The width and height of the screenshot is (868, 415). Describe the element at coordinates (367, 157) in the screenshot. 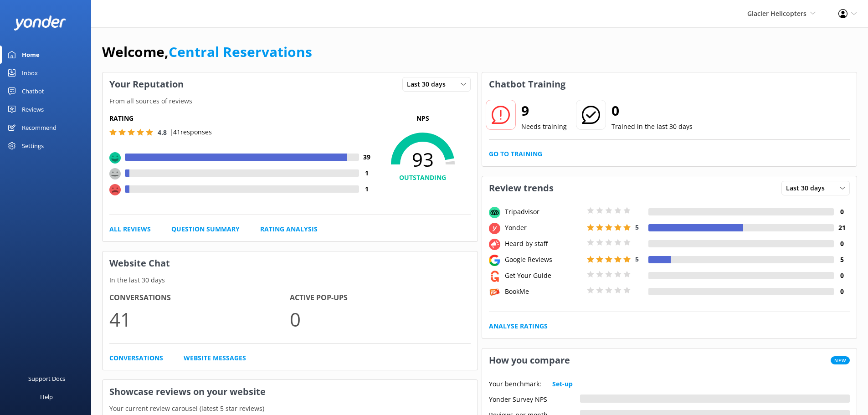

I see `h4: 39` at that location.